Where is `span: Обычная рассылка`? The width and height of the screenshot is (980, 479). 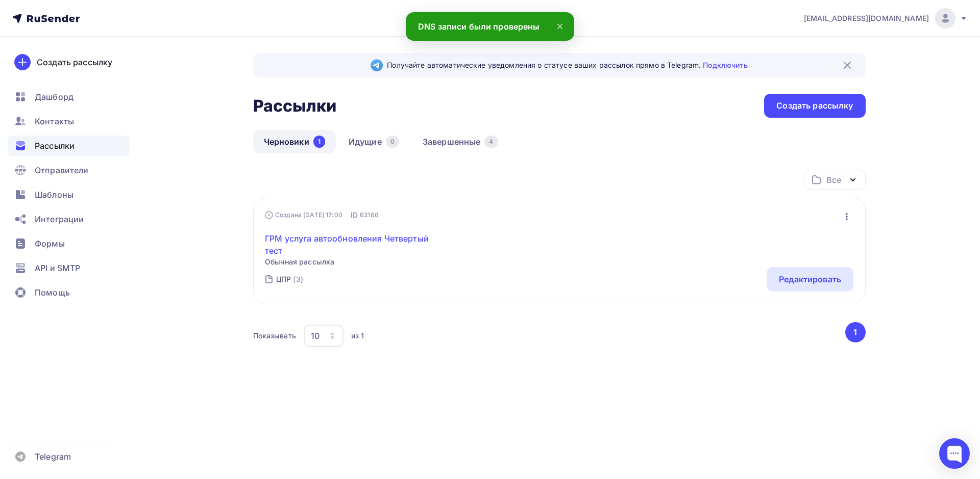 span: Обычная рассылка is located at coordinates (352, 262).